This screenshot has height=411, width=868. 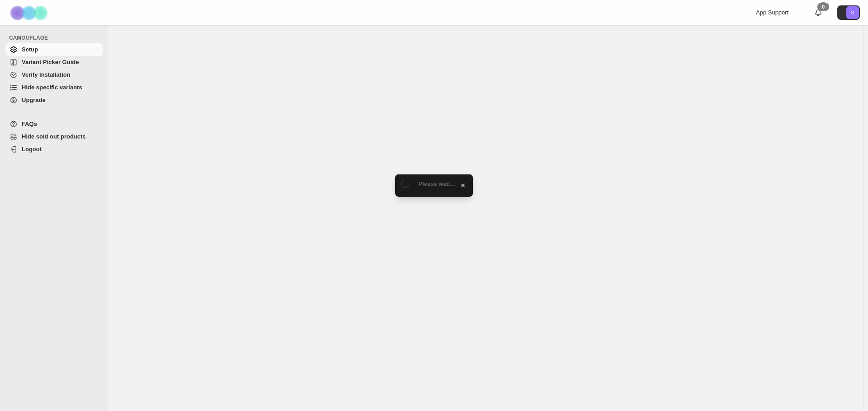 What do you see at coordinates (54, 63) in the screenshot?
I see `a: Variant Picker Guide` at bounding box center [54, 63].